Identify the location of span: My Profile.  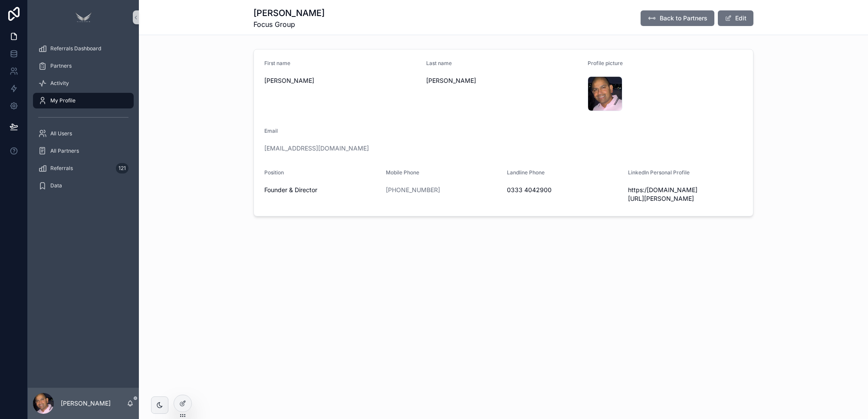
(63, 101).